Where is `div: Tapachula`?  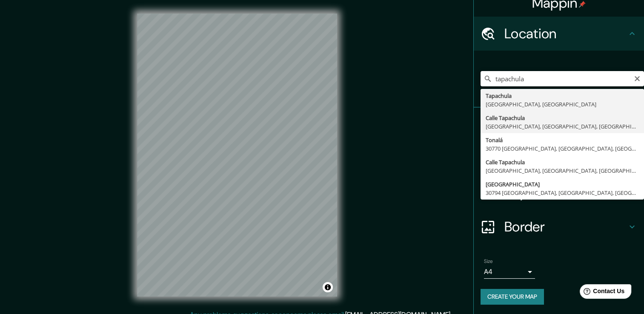
div: Tapachula is located at coordinates (563, 96).